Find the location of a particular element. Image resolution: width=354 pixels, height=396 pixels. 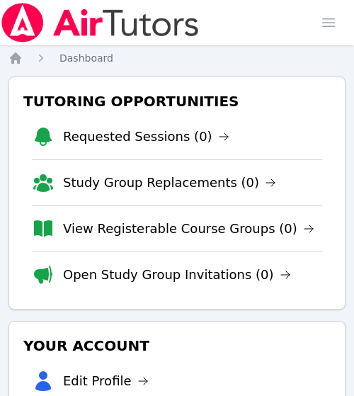

a: Study Group Replacements (0) is located at coordinates (169, 183).